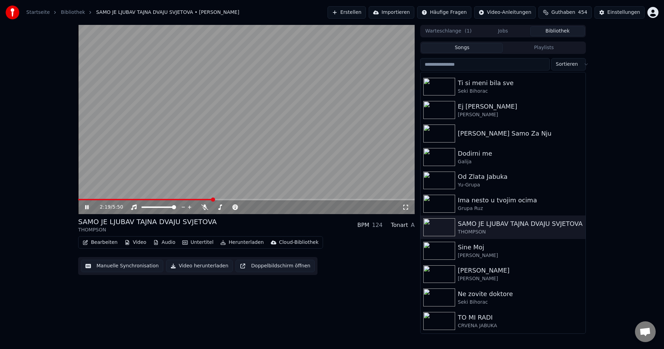  I want to click on button: Guthaben454, so click(565, 12).